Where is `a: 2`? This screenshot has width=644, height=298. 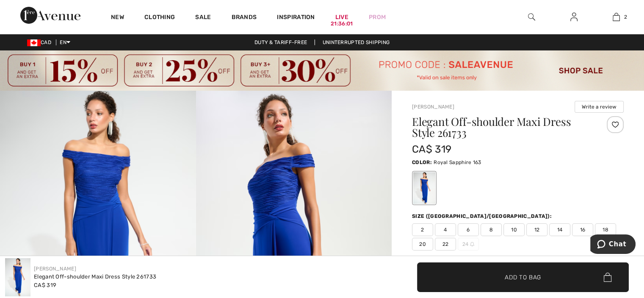
a: 2 is located at coordinates (616, 17).